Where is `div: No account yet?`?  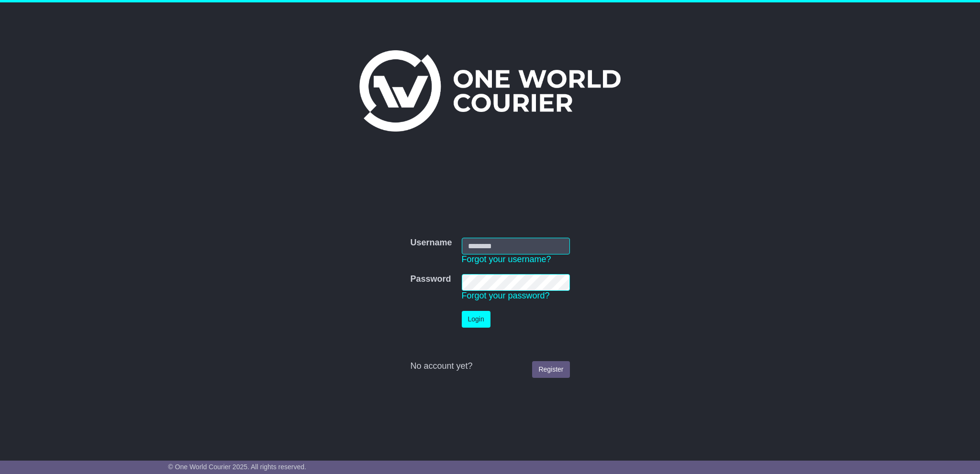
div: No account yet? is located at coordinates (490, 367).